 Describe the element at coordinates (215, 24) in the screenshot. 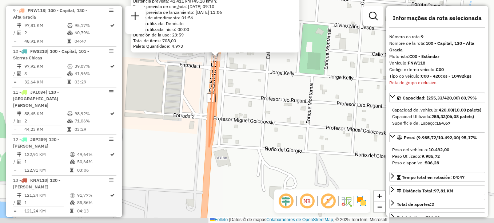

I see `div: Janela utilizada: Depósito` at that location.